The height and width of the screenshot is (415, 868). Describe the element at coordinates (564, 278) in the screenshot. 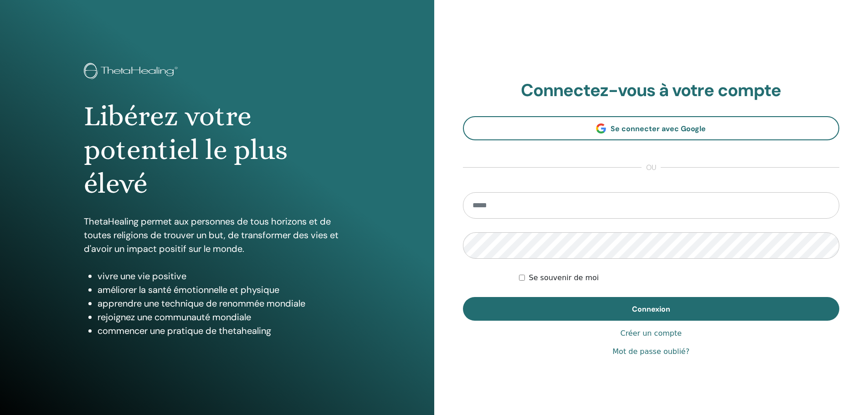

I see `label: Se souvenir de moi` at that location.